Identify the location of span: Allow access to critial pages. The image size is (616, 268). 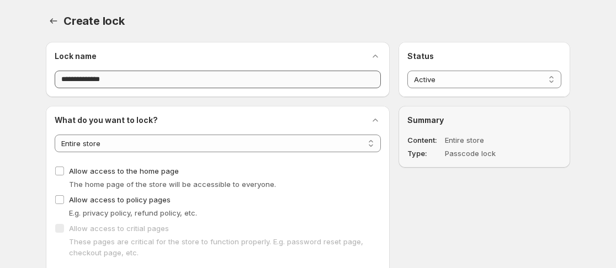
(119, 228).